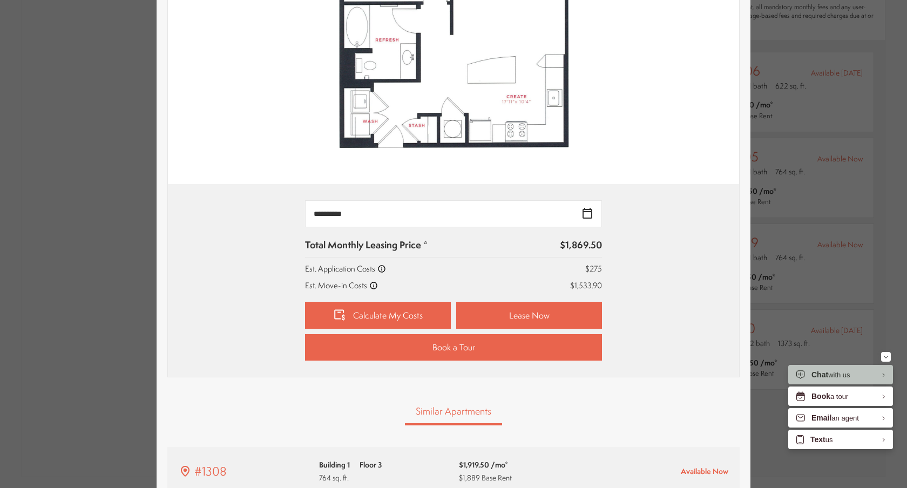  What do you see at coordinates (453, 347) in the screenshot?
I see `a: Book a Tour` at bounding box center [453, 347].